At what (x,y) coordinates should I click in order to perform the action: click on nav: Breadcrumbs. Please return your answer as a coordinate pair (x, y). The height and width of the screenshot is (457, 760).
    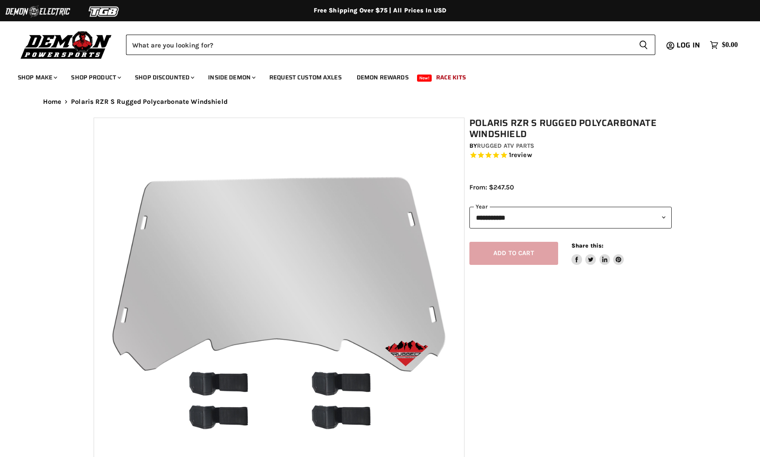
    Looking at the image, I should click on (380, 102).